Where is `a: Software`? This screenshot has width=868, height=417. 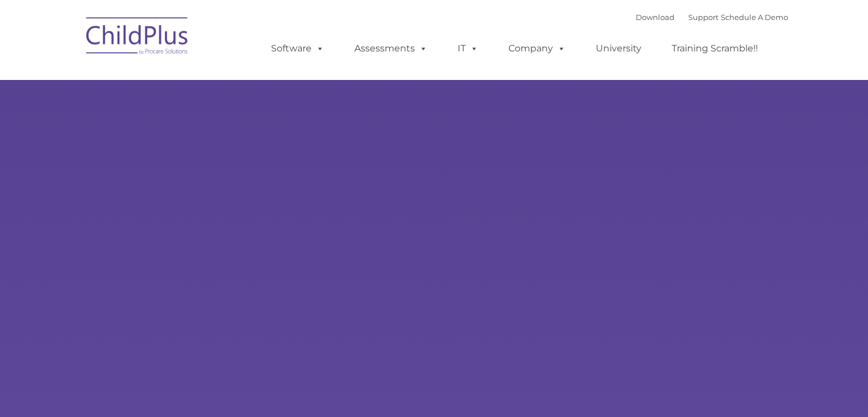 a: Software is located at coordinates (297, 48).